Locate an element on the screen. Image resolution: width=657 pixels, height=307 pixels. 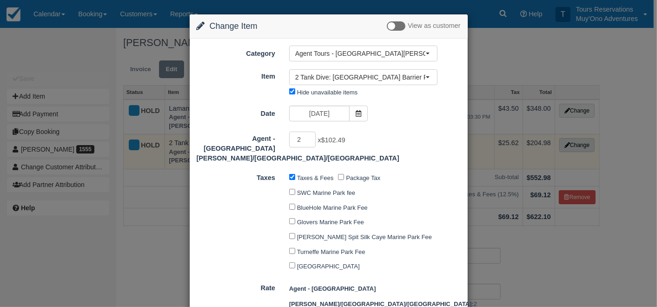
label: Rate is located at coordinates (236, 287).